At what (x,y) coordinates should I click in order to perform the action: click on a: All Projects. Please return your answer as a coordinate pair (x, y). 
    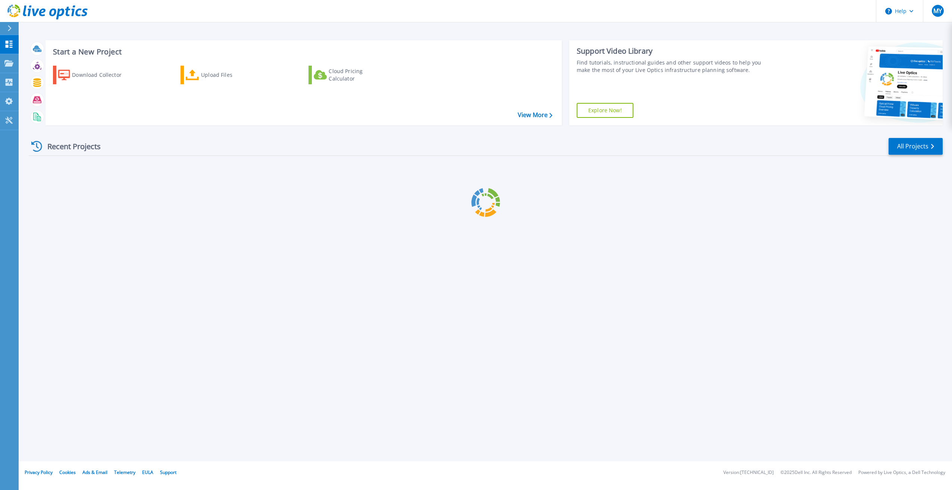
    Looking at the image, I should click on (916, 146).